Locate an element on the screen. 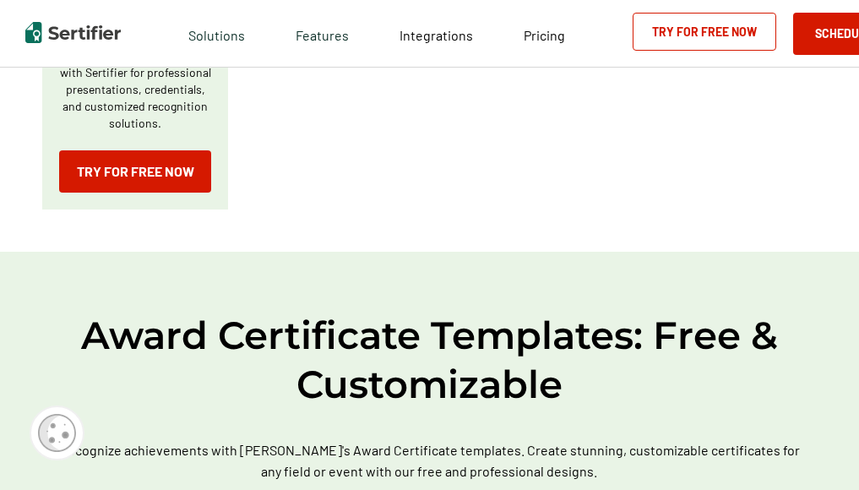 This screenshot has width=859, height=490. span: Solutions is located at coordinates (216, 33).